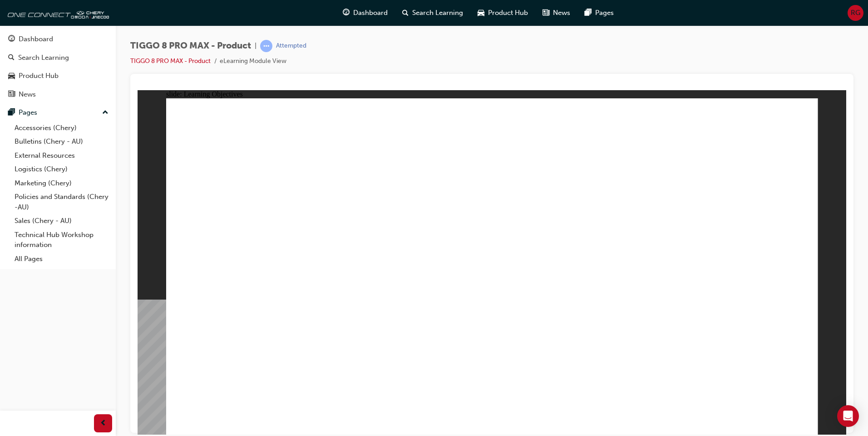 This screenshot has height=436, width=868. What do you see at coordinates (36, 39) in the screenshot?
I see `div: Dashboard` at bounding box center [36, 39].